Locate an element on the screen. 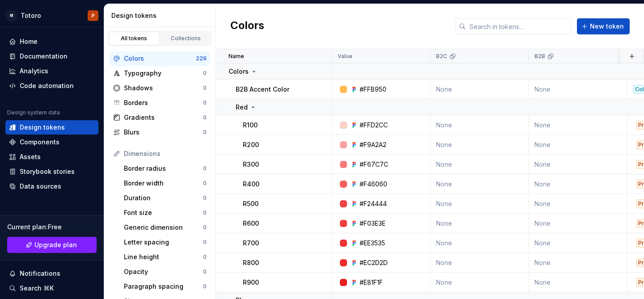 The height and width of the screenshot is (299, 644). div: Search ⌘K is located at coordinates (37, 288).